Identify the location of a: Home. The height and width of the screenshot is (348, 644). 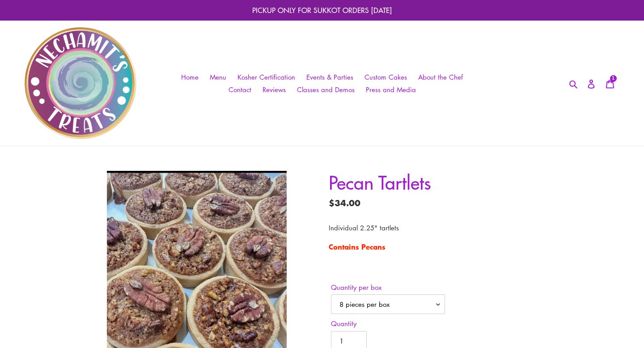
(189, 77).